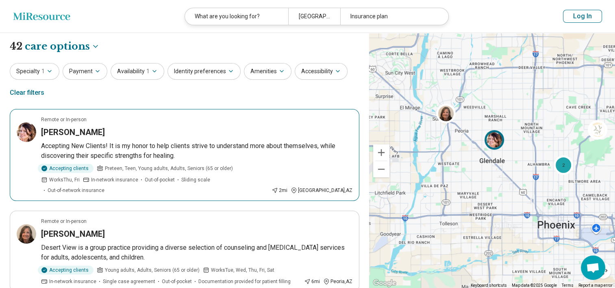 This screenshot has width=615, height=288. I want to click on button: Identity preferences, so click(204, 71).